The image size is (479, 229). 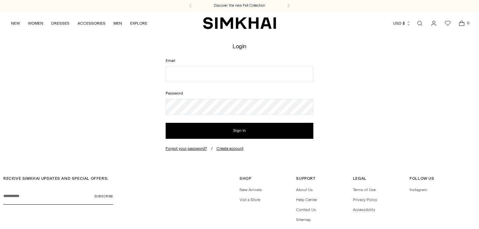 I want to click on a: Help Center, so click(x=307, y=200).